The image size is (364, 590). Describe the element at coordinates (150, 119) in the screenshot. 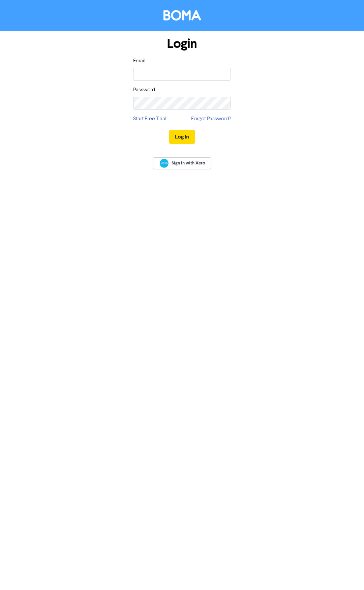

I see `a: Start Free Trial` at that location.